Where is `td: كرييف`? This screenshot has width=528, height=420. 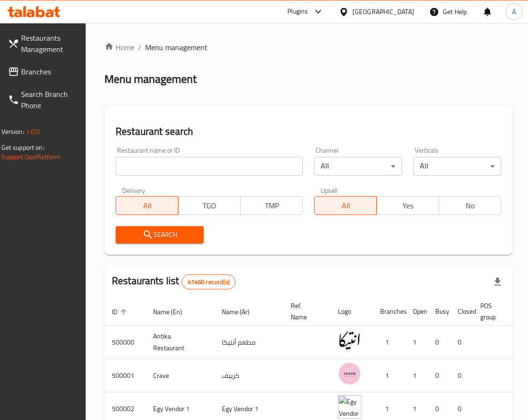
td: كرييف is located at coordinates (249, 375).